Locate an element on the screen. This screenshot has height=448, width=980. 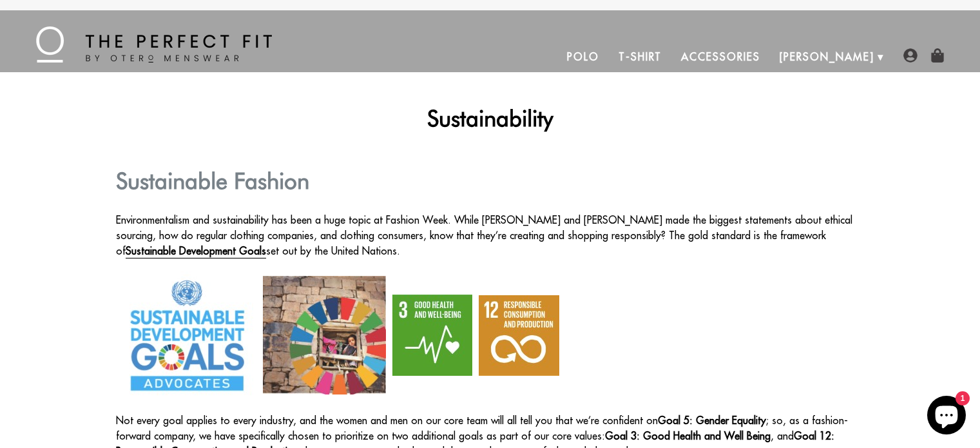
img: shopping-bag-icon.png is located at coordinates (938, 55).